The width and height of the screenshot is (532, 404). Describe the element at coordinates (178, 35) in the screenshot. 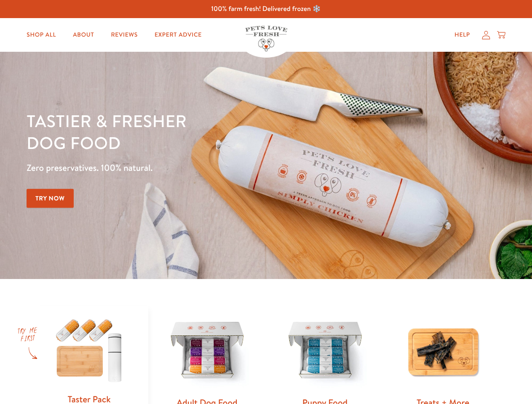

I see `a: Expert Advice` at that location.